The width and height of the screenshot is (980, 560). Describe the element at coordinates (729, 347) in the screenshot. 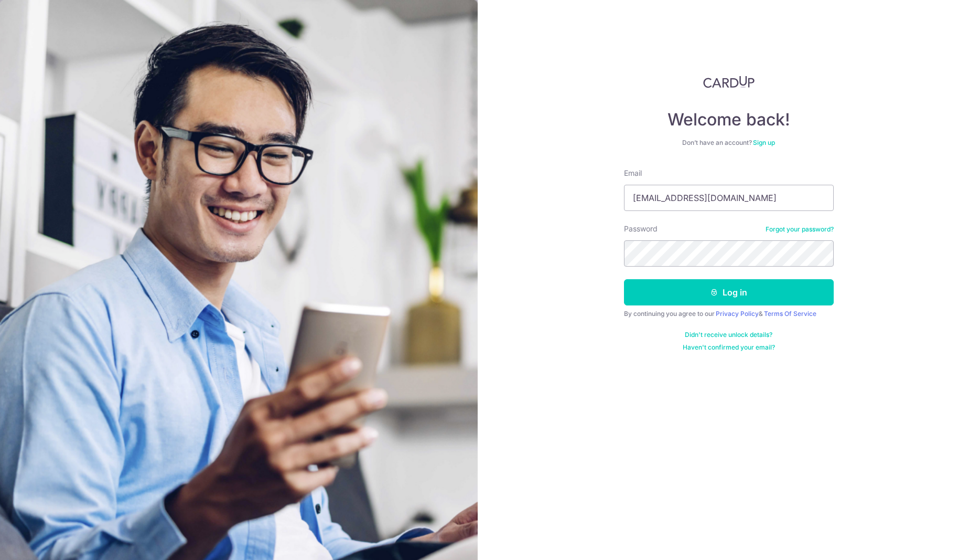

I see `a: Haven't confirmed your email?` at that location.